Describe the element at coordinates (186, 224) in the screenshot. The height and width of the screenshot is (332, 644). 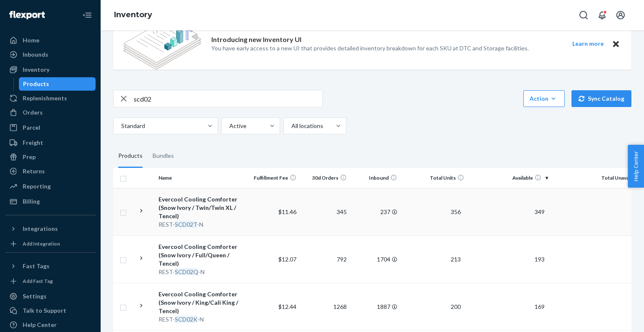
I see `em: SCD02T` at that location.